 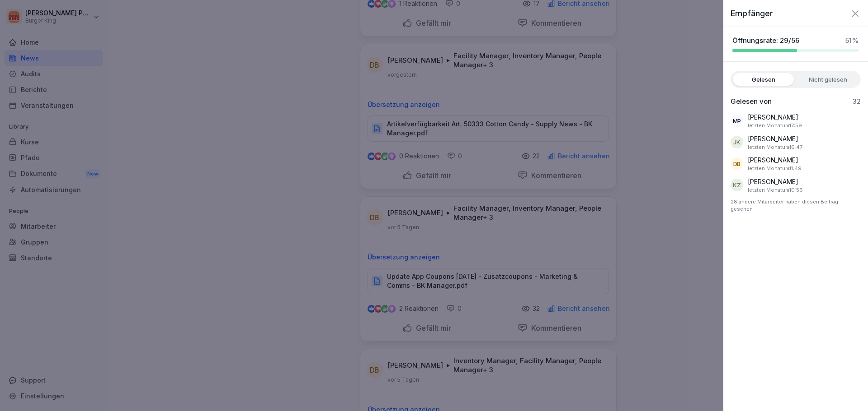 I want to click on p: 31. August 2025 um 10:56, so click(x=774, y=191).